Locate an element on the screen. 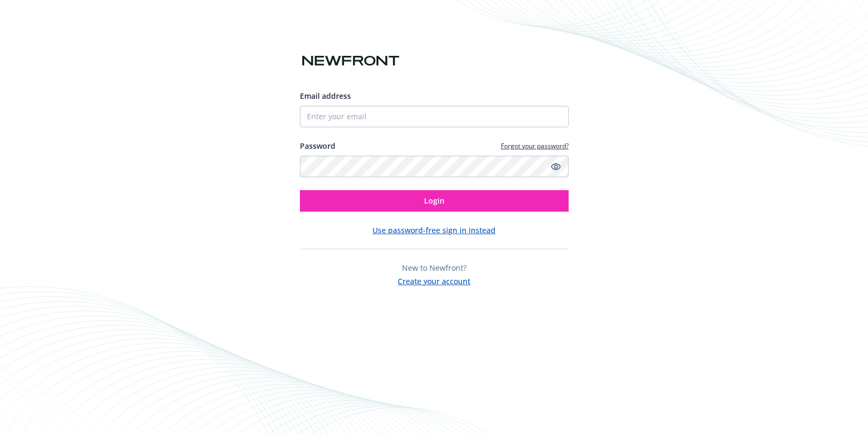  img: Newfront logo is located at coordinates (350, 61).